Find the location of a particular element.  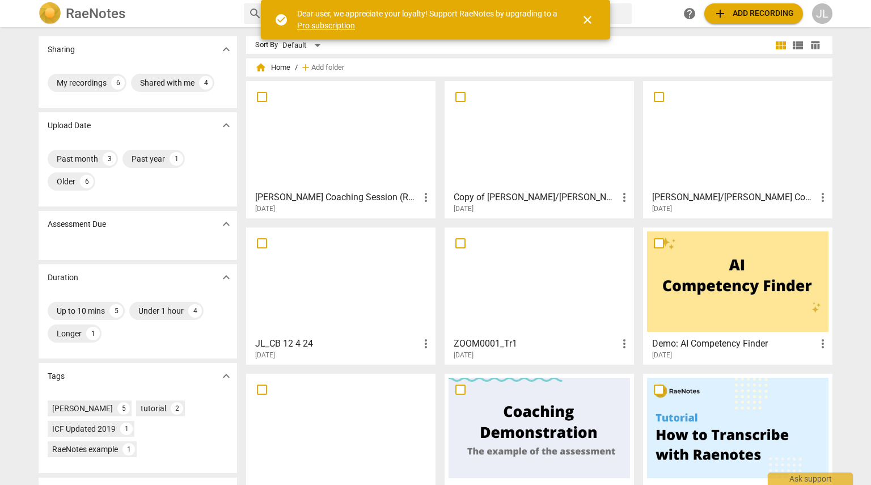

span: Home is located at coordinates (273, 68).